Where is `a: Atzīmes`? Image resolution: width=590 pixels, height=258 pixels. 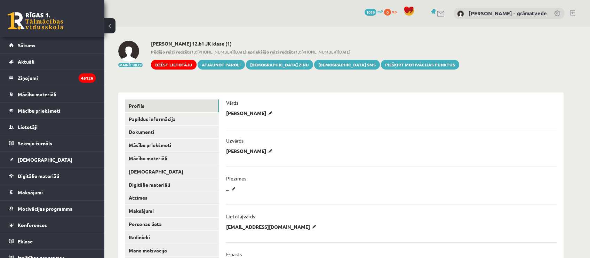
a: Atzīmes is located at coordinates (172, 198).